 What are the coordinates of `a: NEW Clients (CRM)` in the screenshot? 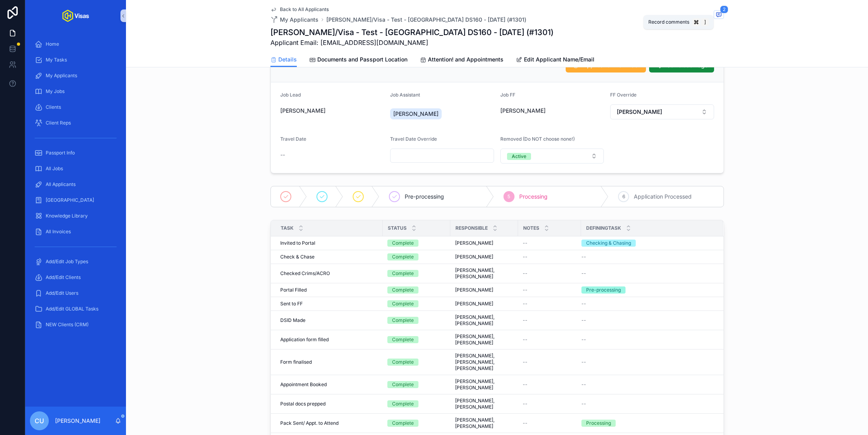 It's located at (76, 324).